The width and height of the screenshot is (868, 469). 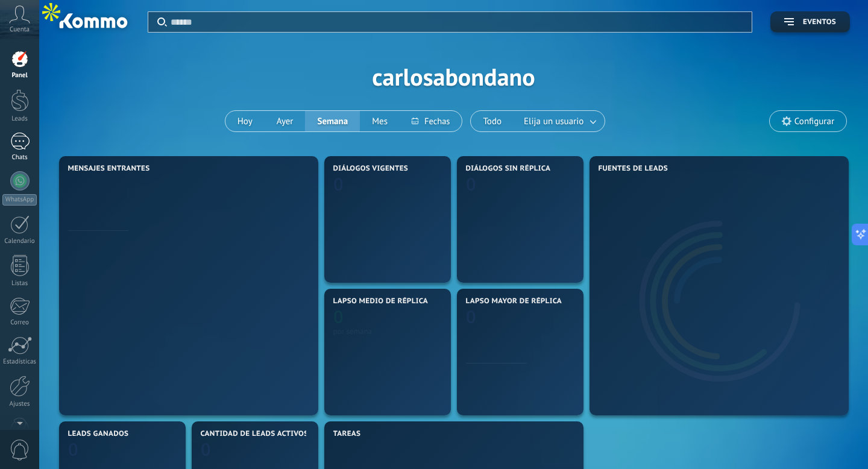 What do you see at coordinates (20, 75) in the screenshot?
I see `div: Panel` at bounding box center [20, 75].